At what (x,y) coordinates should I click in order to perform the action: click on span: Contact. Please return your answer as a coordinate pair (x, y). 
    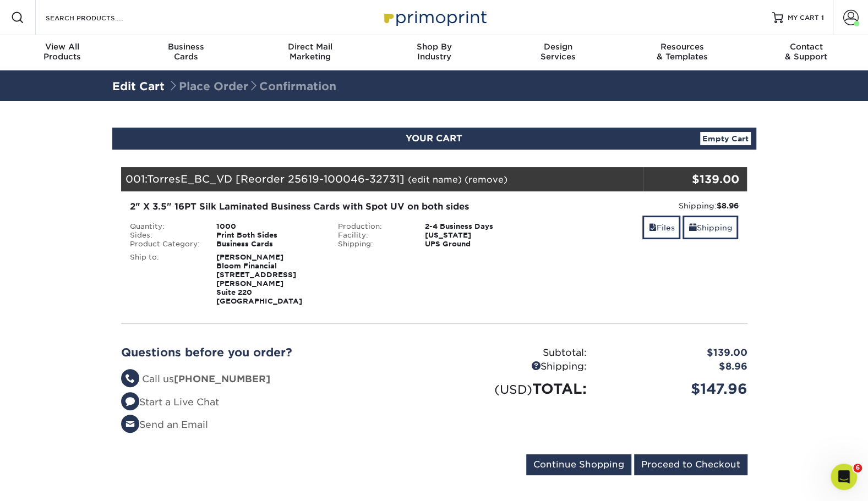
    Looking at the image, I should click on (806, 47).